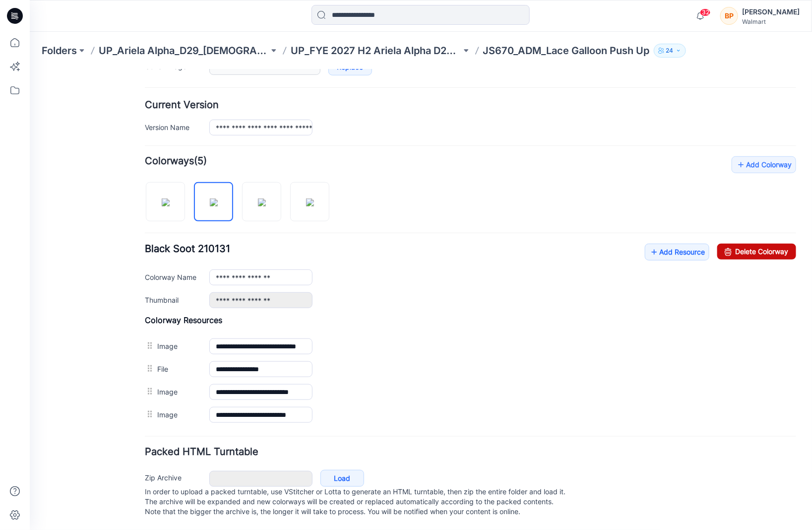 The image size is (812, 530). What do you see at coordinates (142, 230) in the screenshot?
I see `label: Thumbnail` at bounding box center [142, 230].